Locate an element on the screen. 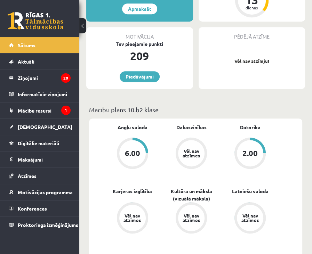 Image resolution: width=312 pixels, height=254 pixels. span: Motivācijas programma is located at coordinates (45, 192).